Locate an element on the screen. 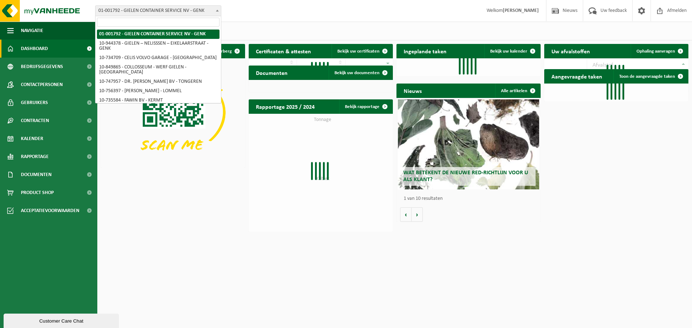  a: Bekijk uw kalender is located at coordinates (512, 51).